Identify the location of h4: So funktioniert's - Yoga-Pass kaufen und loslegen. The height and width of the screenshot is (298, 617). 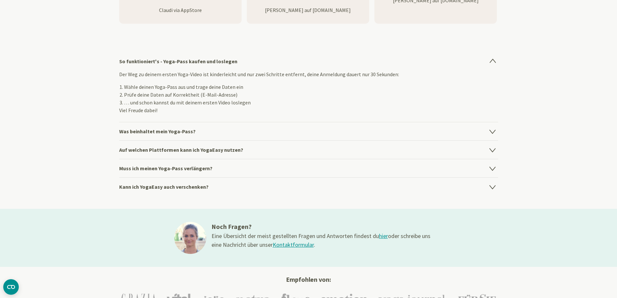
(309, 61).